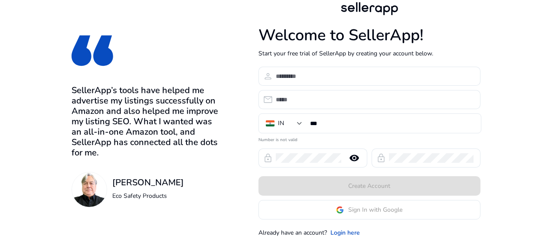 Image resolution: width=552 pixels, height=242 pixels. Describe the element at coordinates (369, 139) in the screenshot. I see `mat-error: Number is not valid` at that location.